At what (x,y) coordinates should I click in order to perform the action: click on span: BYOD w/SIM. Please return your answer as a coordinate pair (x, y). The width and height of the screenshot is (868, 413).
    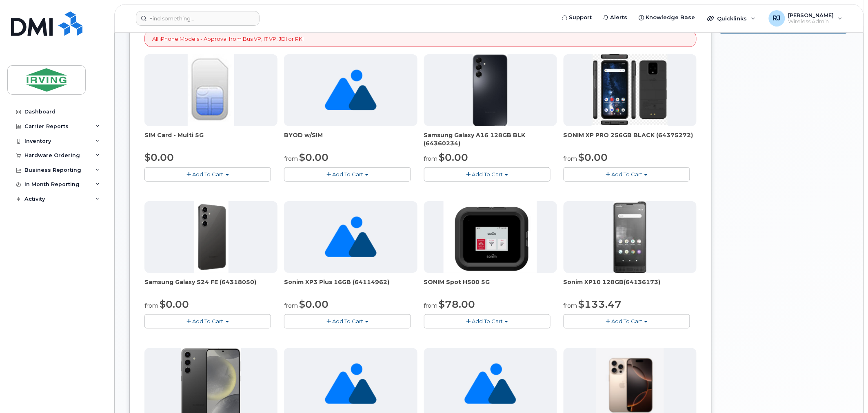
    Looking at the image, I should click on (350, 139).